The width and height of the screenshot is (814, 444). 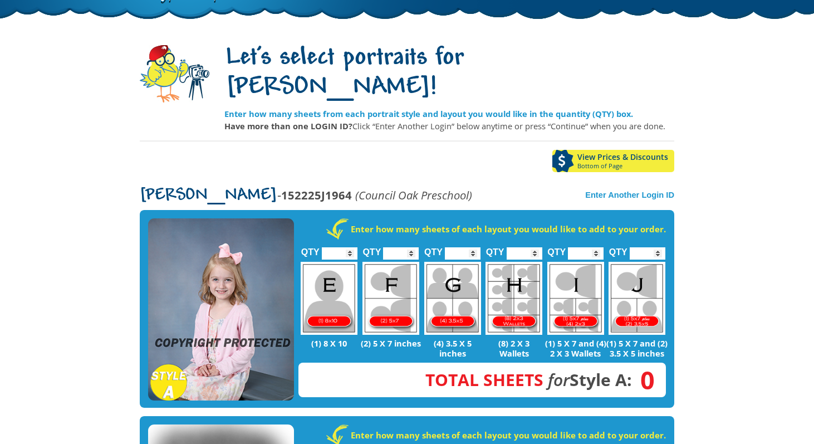 I want to click on img: F, so click(x=391, y=298).